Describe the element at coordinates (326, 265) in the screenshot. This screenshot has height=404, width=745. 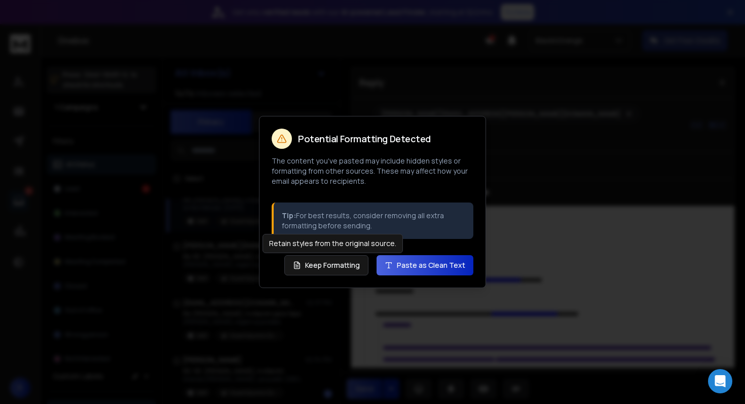
I see `button: Keep Formatting` at that location.